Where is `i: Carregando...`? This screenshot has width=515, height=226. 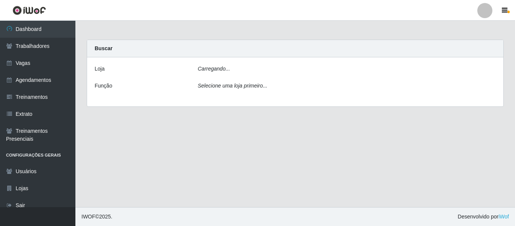
i: Carregando... is located at coordinates (214, 69).